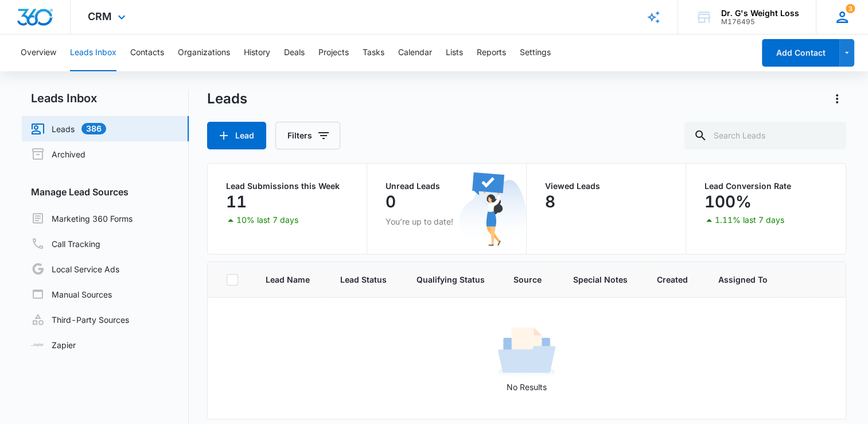 Image resolution: width=868 pixels, height=424 pixels. I want to click on button: Filters, so click(307, 135).